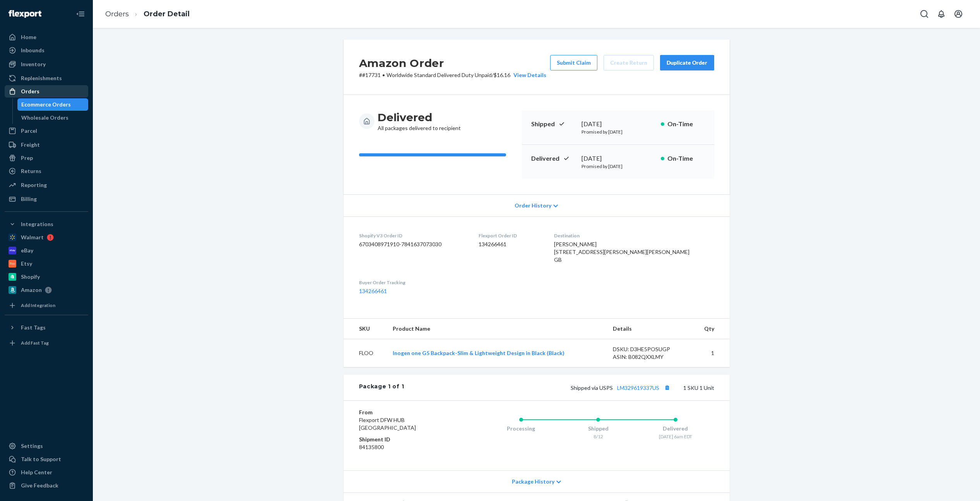  What do you see at coordinates (37, 224) in the screenshot?
I see `div: Integrations` at bounding box center [37, 224].